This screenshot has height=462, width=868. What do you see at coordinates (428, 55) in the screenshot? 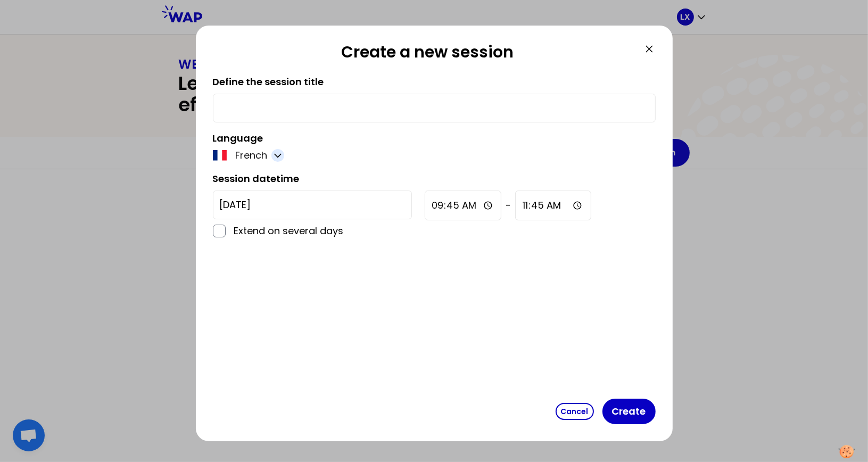
I see `h2: Create a new session` at bounding box center [428, 55].